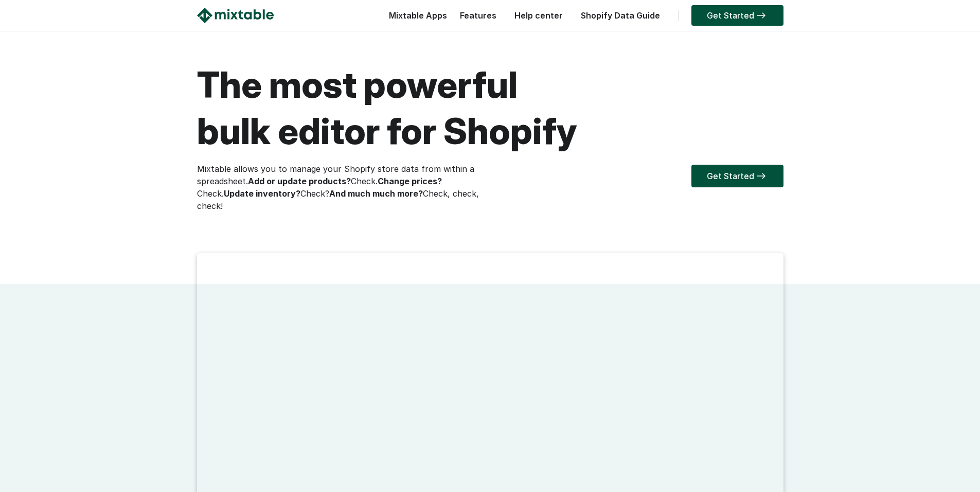 The width and height of the screenshot is (980, 492). What do you see at coordinates (235, 15) in the screenshot?
I see `img: Mixtable logo` at bounding box center [235, 15].